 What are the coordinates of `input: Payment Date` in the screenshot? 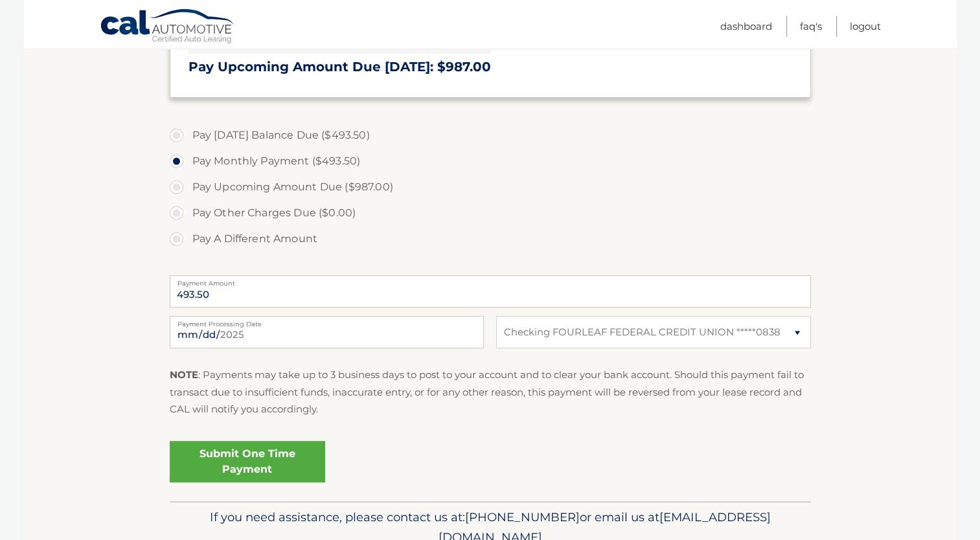 It's located at (326, 332).